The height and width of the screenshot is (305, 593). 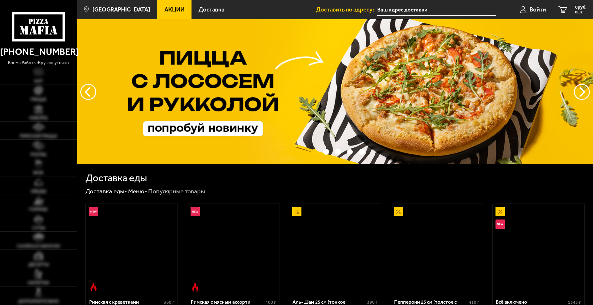 I want to click on span: 1345 г, so click(x=574, y=302).